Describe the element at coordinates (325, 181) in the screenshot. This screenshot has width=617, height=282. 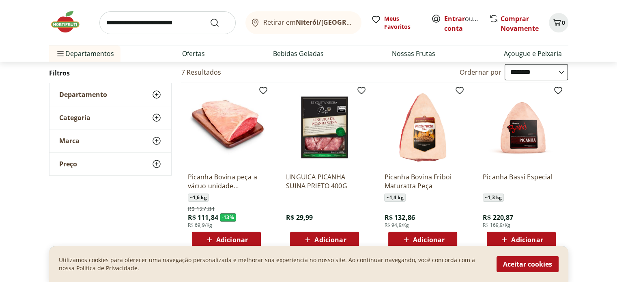
I see `a: LINGUICA PICANHA SUINA PRIETO 400G` at that location.